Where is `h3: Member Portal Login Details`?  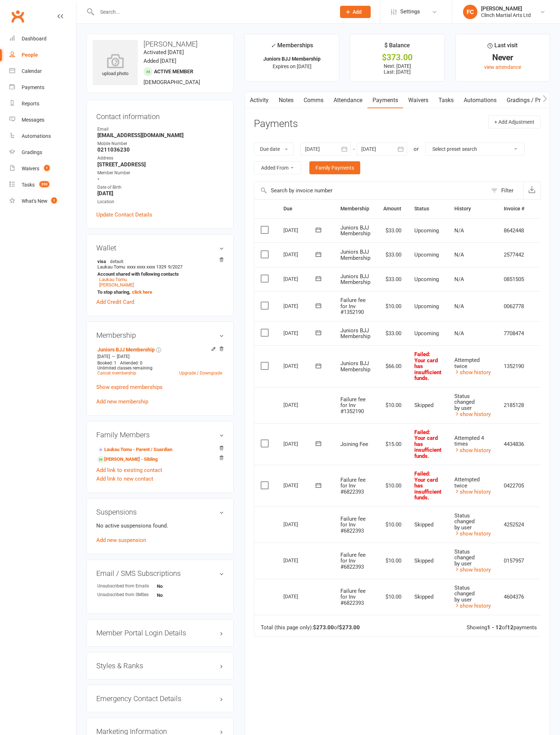
h3: Member Portal Login Details is located at coordinates (160, 633).